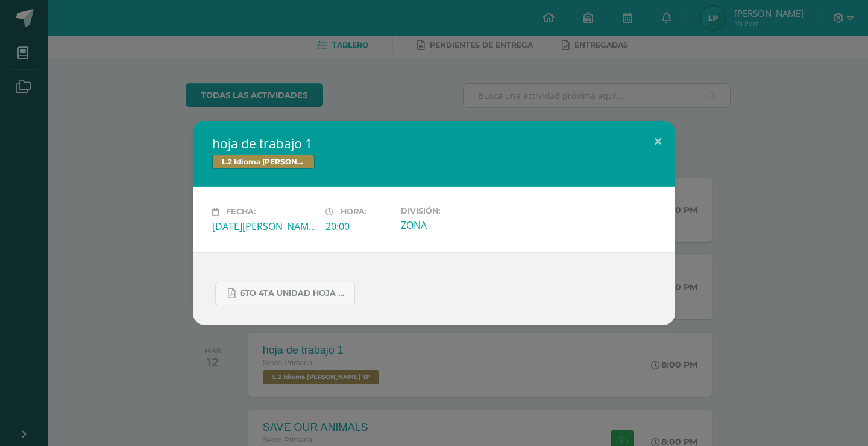 This screenshot has height=446, width=868. What do you see at coordinates (294, 293) in the screenshot?
I see `span: 6to 4ta unidad hoja de trabajo kaqchikel.pdf` at bounding box center [294, 293].